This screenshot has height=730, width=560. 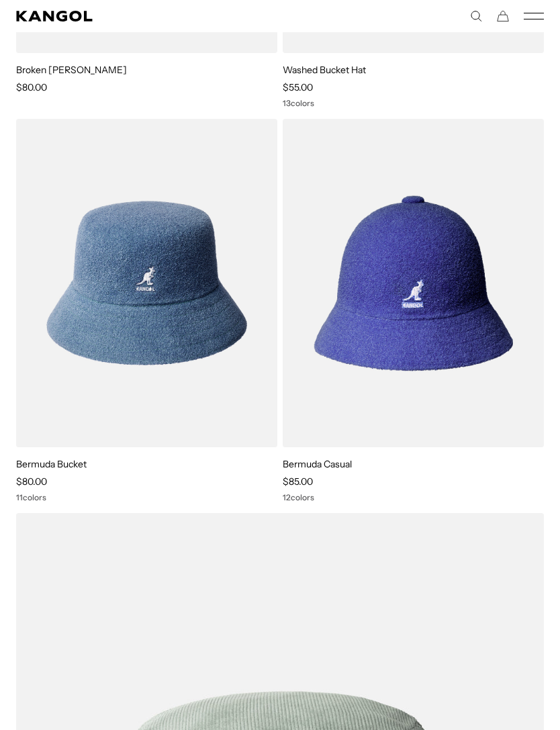 What do you see at coordinates (317, 464) in the screenshot?
I see `a: Bermuda Casual` at bounding box center [317, 464].